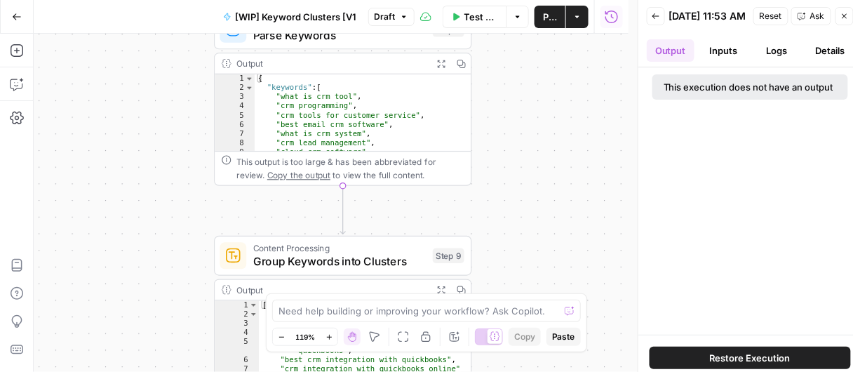 This screenshot has height=372, width=853. What do you see at coordinates (550, 17) in the screenshot?
I see `button: Publish` at bounding box center [550, 17].